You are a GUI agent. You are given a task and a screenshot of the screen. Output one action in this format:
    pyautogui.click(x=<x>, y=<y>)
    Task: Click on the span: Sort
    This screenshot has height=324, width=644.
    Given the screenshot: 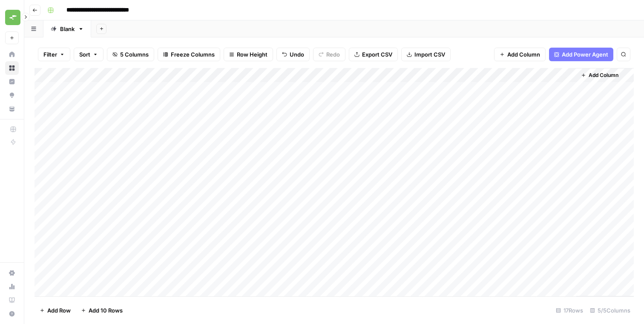 What is the action you would take?
    pyautogui.click(x=85, y=55)
    